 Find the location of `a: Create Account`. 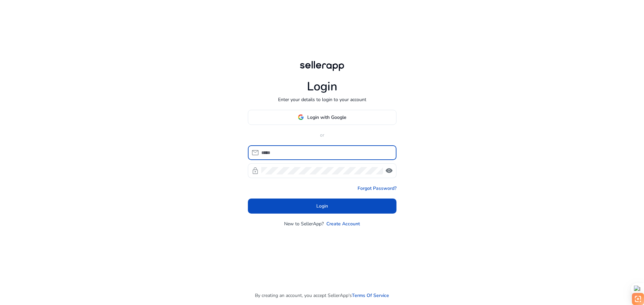

a: Create Account is located at coordinates (343, 224).